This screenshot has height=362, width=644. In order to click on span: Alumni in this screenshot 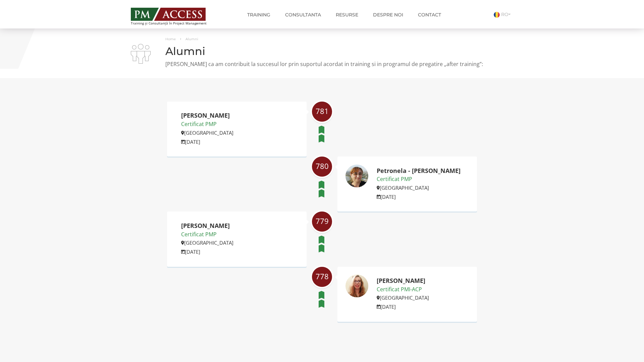, I will do `click(192, 39)`.